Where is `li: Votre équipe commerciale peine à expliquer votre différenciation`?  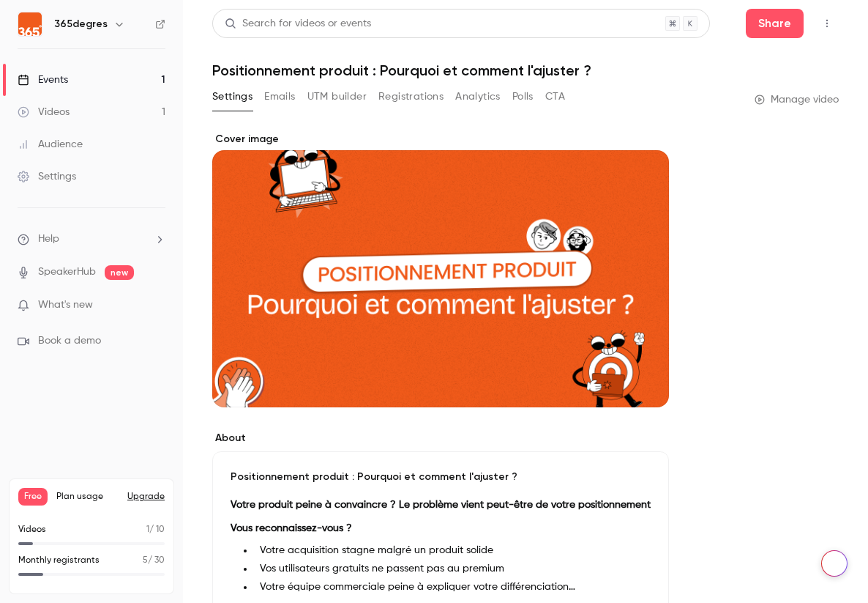 li: Votre équipe commerciale peine à expliquer votre différenciation is located at coordinates (452, 586).